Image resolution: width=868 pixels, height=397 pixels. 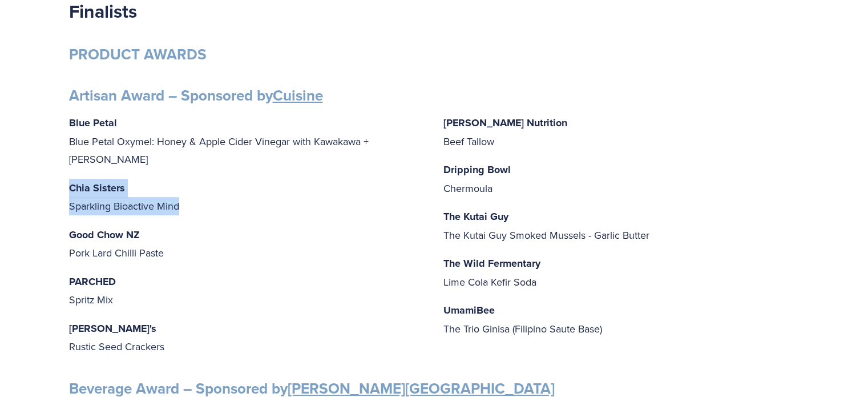 What do you see at coordinates (93, 282) in the screenshot?
I see `strong: PARCHED` at bounding box center [93, 282].